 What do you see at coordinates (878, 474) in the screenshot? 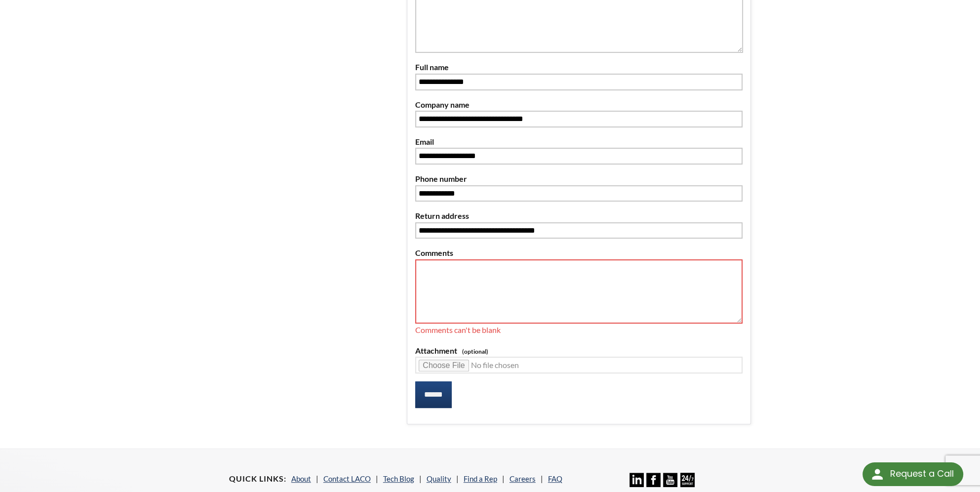
I see `img: round button` at bounding box center [878, 474].